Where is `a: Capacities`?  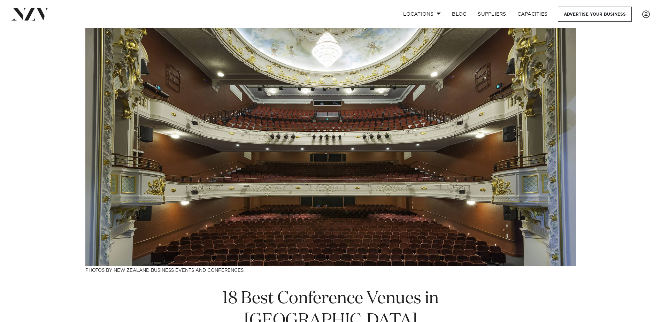 a: Capacities is located at coordinates (532, 14).